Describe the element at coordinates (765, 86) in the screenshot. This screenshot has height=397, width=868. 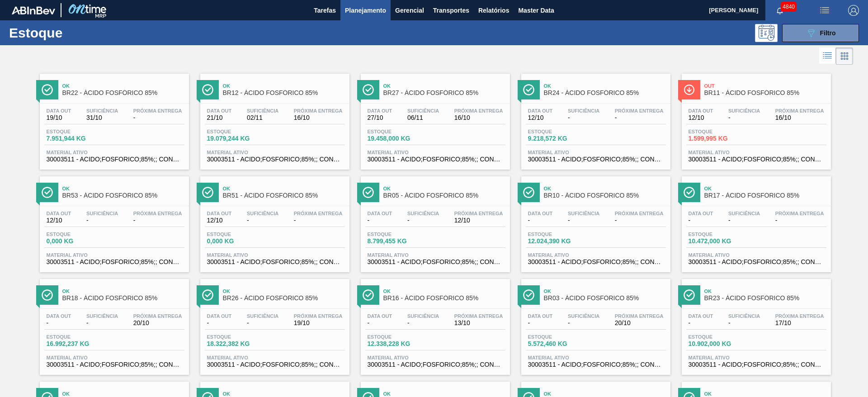
I see `span: Out` at that location.